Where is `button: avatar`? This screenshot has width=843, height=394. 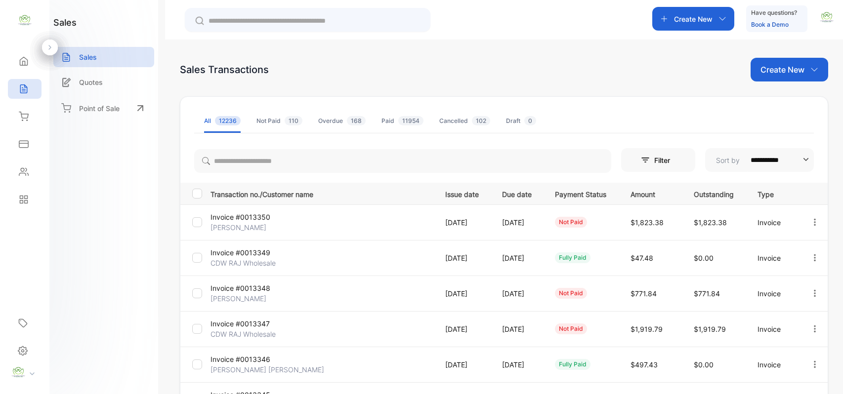
button: avatar is located at coordinates (826, 19).